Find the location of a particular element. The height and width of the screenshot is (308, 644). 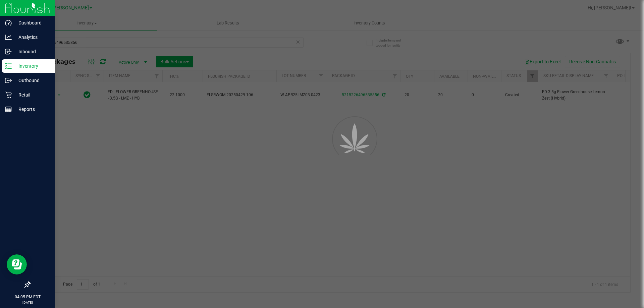

inline-svg: Dashboard is located at coordinates (9, 23).